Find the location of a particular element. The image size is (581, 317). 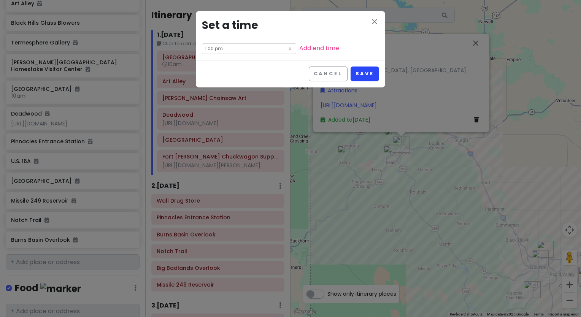

h3: Set a time is located at coordinates (290, 25).